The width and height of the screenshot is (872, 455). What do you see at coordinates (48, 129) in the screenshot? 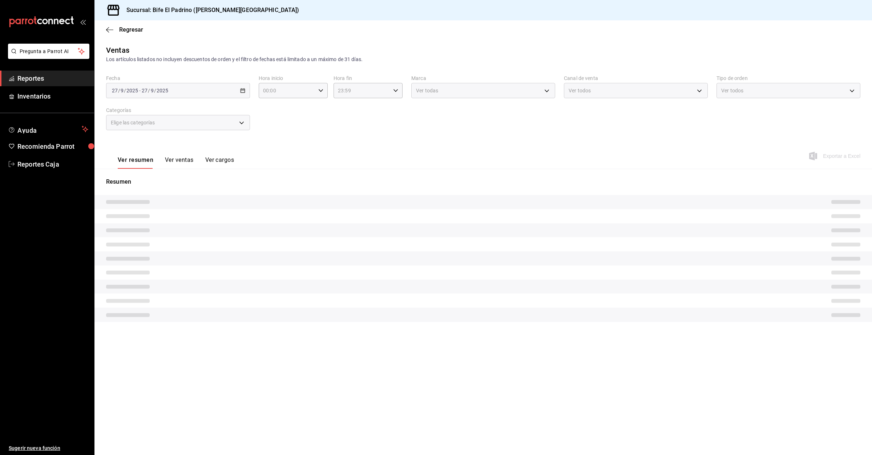
I see `span: Ayuda` at bounding box center [48, 129].